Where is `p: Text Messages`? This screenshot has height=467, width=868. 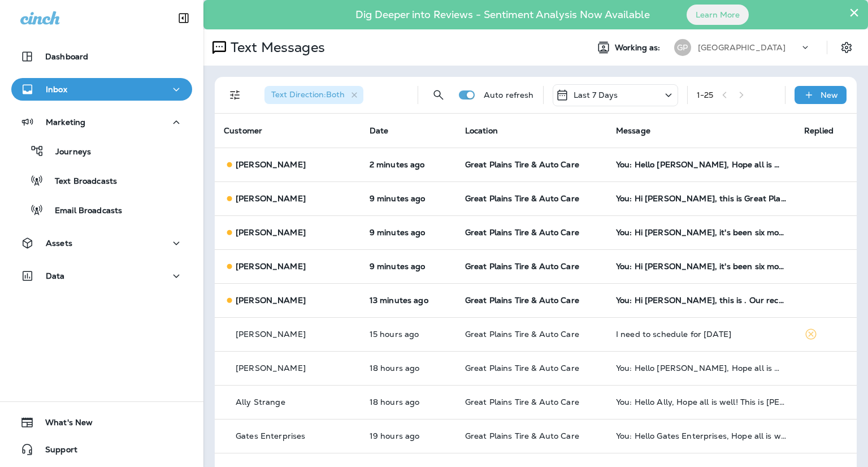
p: Text Messages is located at coordinates (275, 47).